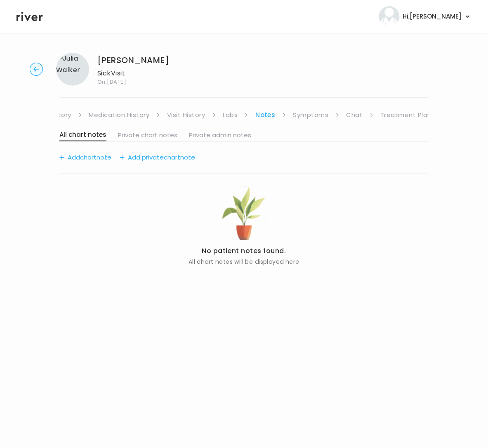 This screenshot has height=448, width=488. What do you see at coordinates (265, 115) in the screenshot?
I see `a: Notes` at bounding box center [265, 115].